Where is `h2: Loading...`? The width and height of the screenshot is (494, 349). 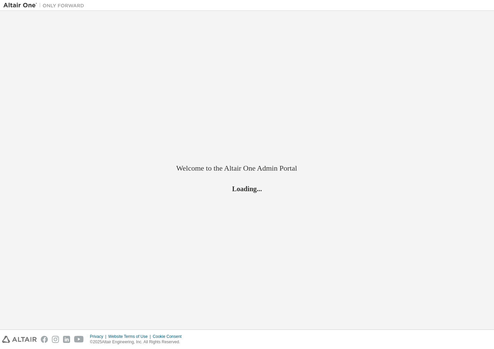
h2: Loading... is located at coordinates (247, 188).